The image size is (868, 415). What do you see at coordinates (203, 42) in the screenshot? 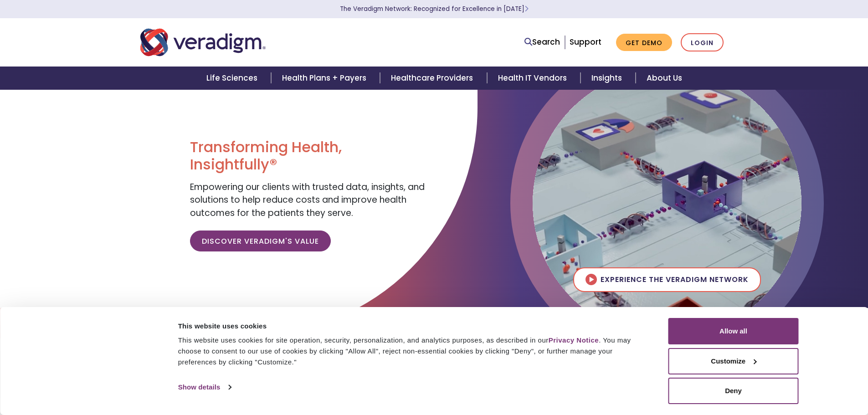
I see `a: Veradigm logo` at bounding box center [203, 42].